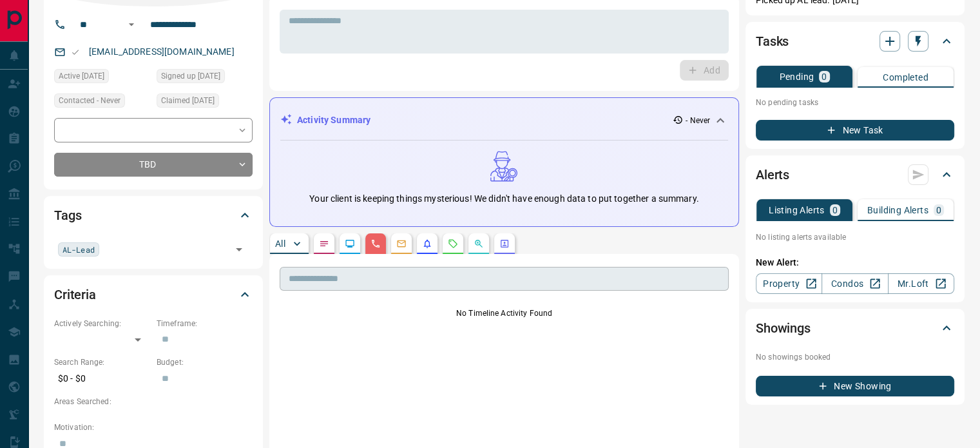  What do you see at coordinates (855, 237) in the screenshot?
I see `p: No listing alerts available` at bounding box center [855, 237].